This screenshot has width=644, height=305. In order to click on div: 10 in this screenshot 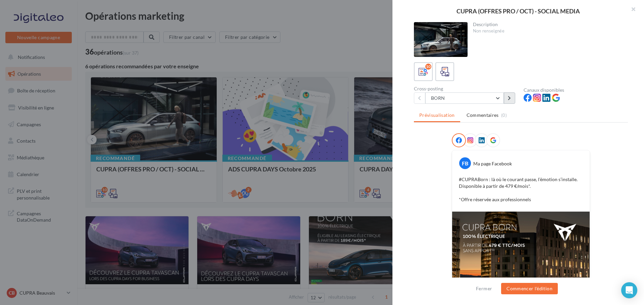, I will do `click(428, 67)`.